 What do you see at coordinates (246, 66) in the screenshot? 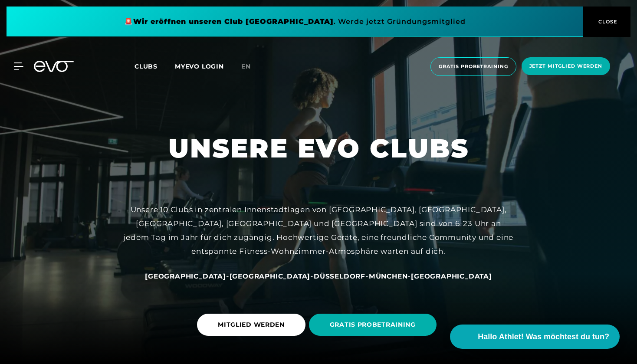
I see `span: en` at bounding box center [246, 66].